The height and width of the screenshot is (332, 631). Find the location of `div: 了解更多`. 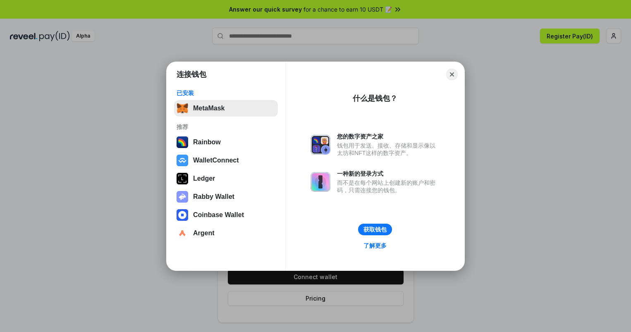

div: 了解更多 is located at coordinates (375, 245).